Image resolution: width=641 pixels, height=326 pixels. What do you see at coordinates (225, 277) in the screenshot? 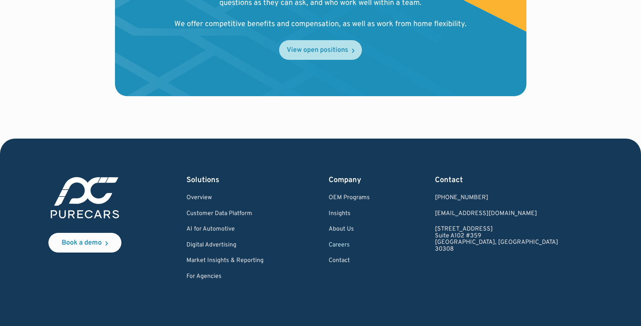
I see `a: For Agencies` at bounding box center [225, 277].